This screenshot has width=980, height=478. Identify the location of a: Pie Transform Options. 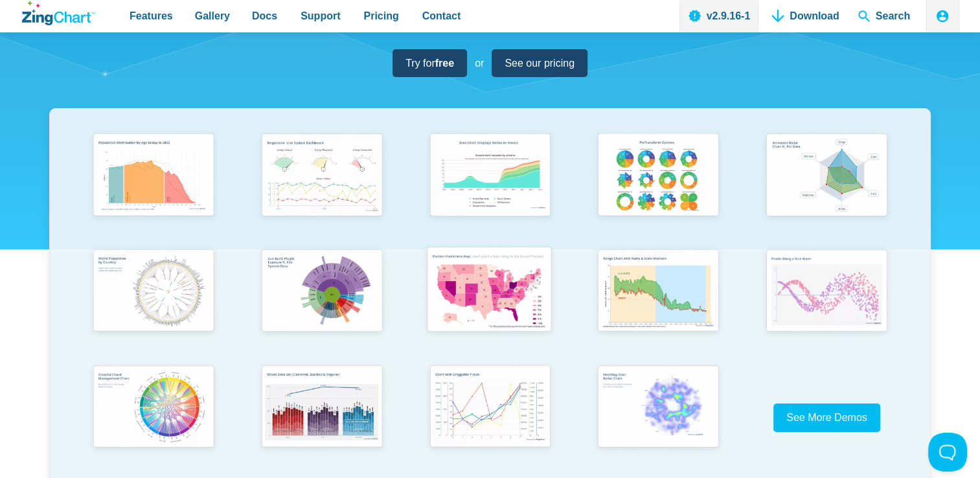
(658, 186).